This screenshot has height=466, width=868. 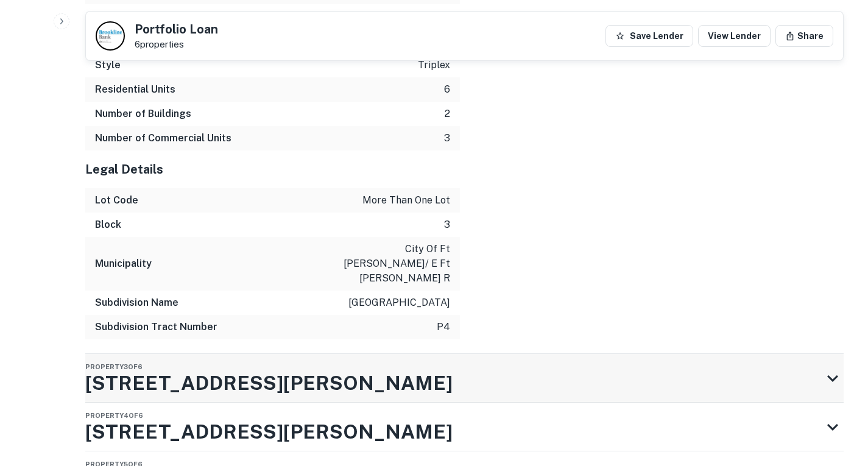 I want to click on div: Chat Widget, so click(x=838, y=398).